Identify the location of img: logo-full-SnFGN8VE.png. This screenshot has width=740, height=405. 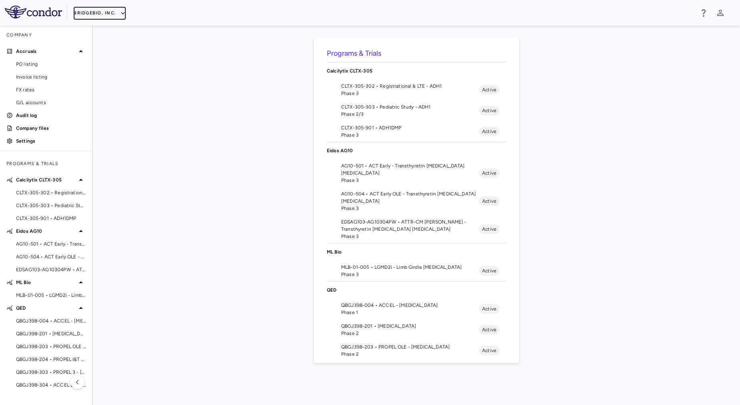
(33, 12).